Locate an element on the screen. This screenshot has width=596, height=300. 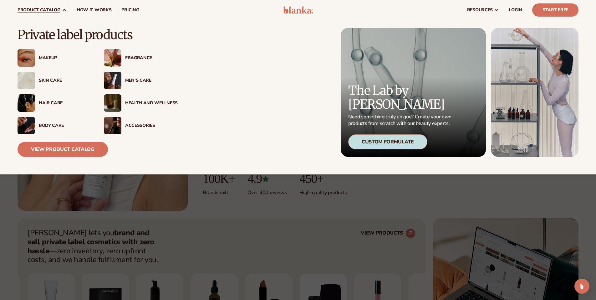
a: logo is located at coordinates (298, 10).